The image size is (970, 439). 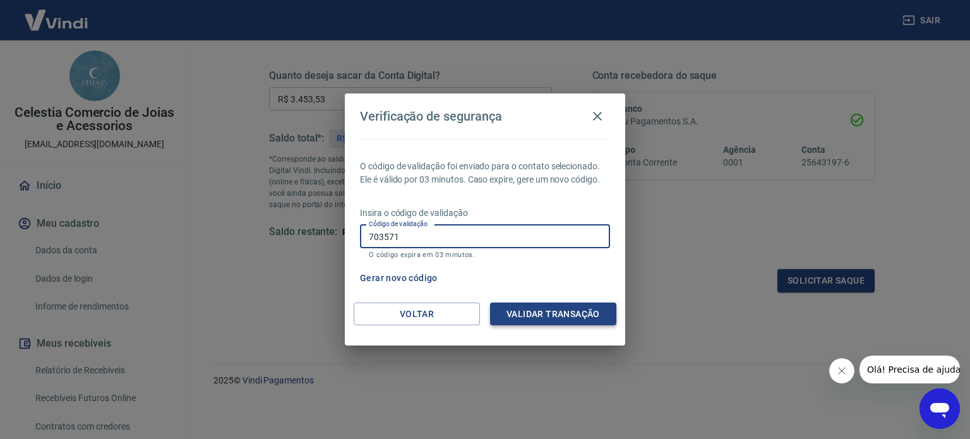 I want to click on p: Insira o código de validação, so click(x=485, y=213).